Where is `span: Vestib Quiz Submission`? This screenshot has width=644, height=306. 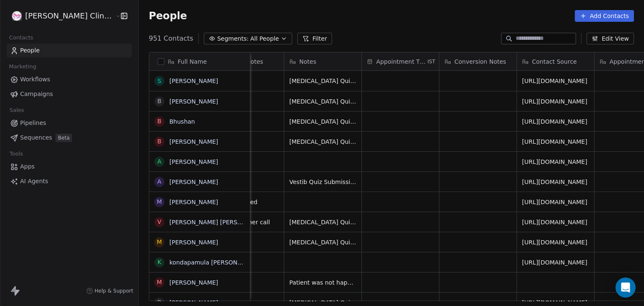 span: Vestib Quiz Submission is located at coordinates (323, 182).